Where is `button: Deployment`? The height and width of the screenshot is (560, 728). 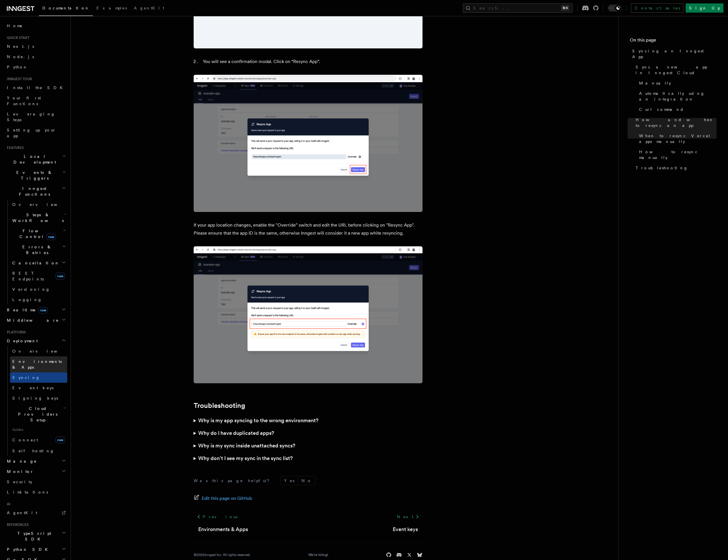 button: Deployment is located at coordinates (36, 340).